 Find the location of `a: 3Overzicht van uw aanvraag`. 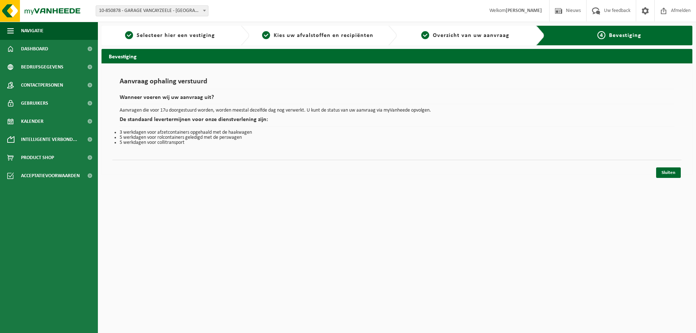

a: 3Overzicht van uw aanvraag is located at coordinates (465, 36).